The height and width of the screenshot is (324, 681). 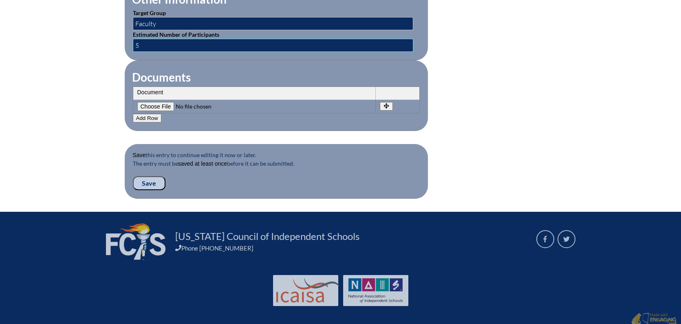 What do you see at coordinates (136, 241) in the screenshot?
I see `img: FCIS_logo_white` at bounding box center [136, 241].